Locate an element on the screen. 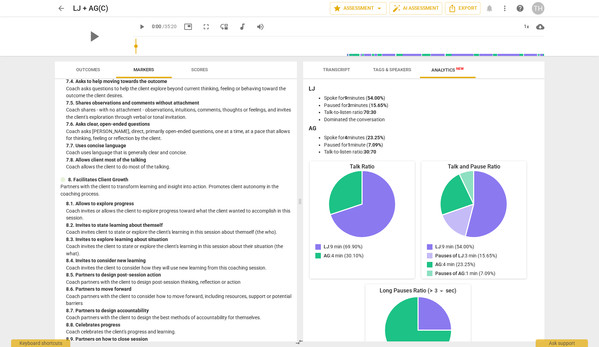 The height and width of the screenshot is (347, 599). div: Ask support is located at coordinates (562, 343).